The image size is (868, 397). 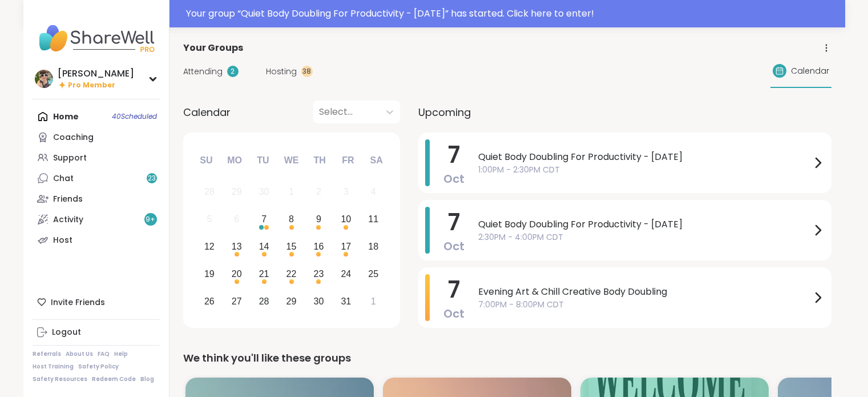 I want to click on div: Choose Wednesday, October 15th, 2025, so click(x=291, y=247).